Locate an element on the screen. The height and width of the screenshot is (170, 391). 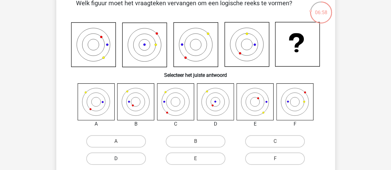
div: F is located at coordinates (295, 124).